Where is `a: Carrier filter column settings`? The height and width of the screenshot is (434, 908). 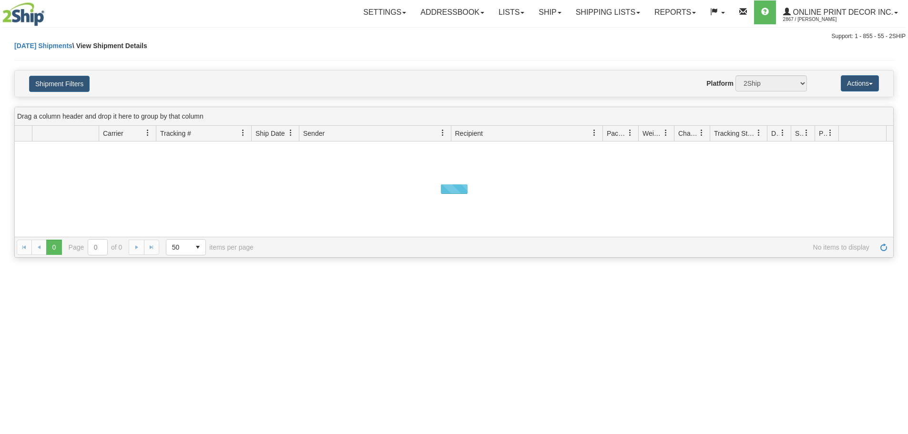 a: Carrier filter column settings is located at coordinates (148, 133).